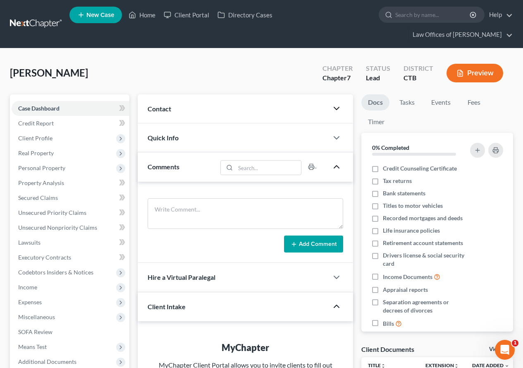 The width and height of the screenshot is (523, 368). What do you see at coordinates (391, 147) in the screenshot?
I see `strong: 0% Completed` at bounding box center [391, 147].